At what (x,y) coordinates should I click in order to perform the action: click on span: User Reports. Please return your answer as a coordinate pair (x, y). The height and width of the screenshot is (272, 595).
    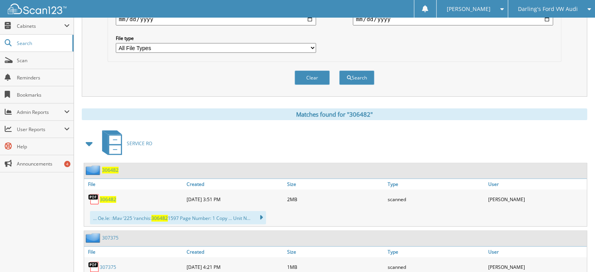
    Looking at the image, I should click on (40, 129).